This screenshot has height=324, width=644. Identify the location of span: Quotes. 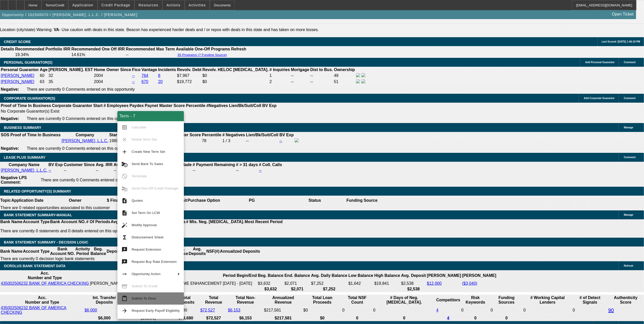
(137, 201).